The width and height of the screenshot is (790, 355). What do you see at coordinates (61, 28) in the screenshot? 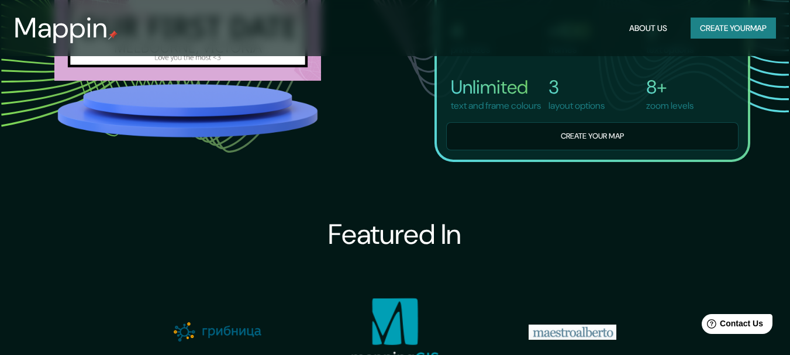
I see `h3: Mappin` at bounding box center [61, 28].